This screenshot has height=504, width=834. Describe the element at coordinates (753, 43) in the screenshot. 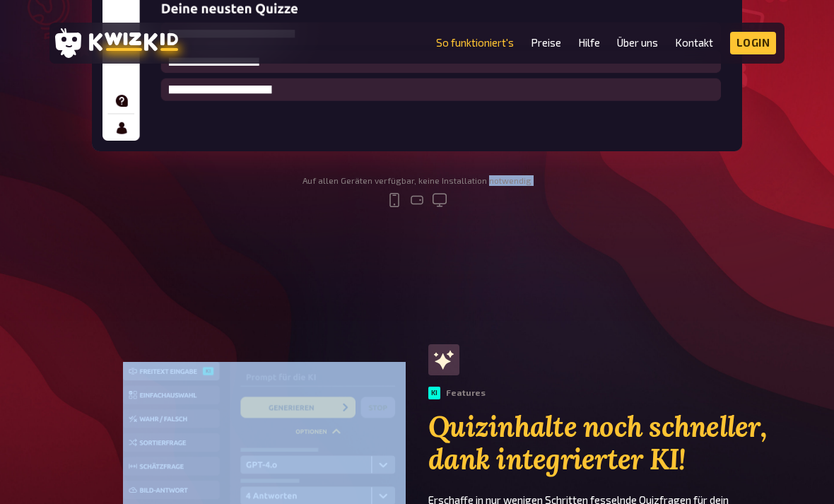

I see `a: Login` at that location.